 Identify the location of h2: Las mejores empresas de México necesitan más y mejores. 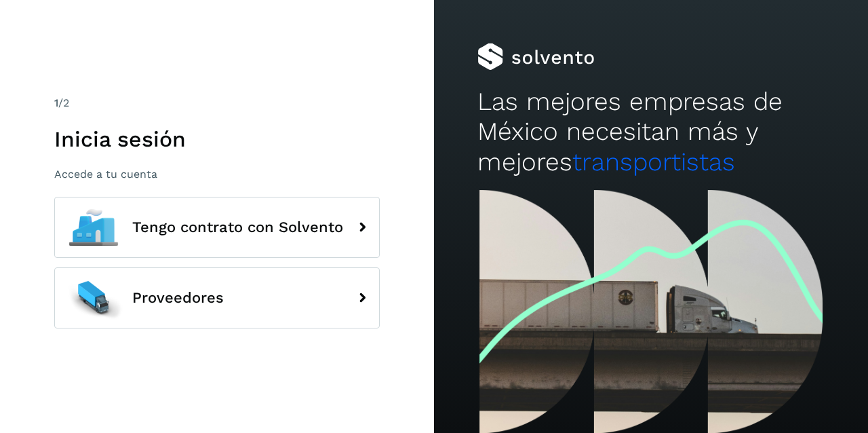
(652, 132).